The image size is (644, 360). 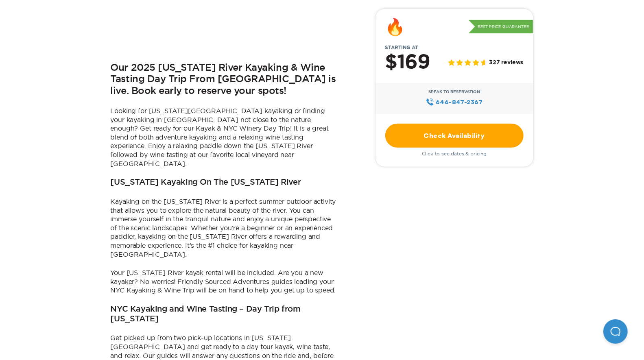 I want to click on span: 327 reviews, so click(x=506, y=63).